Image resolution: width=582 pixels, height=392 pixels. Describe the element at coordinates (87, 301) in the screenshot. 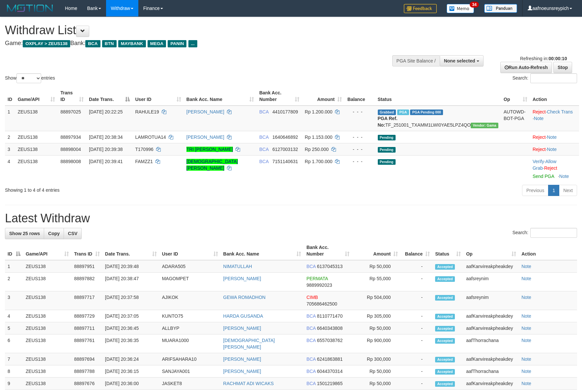

I see `td: 88897717` at that location.